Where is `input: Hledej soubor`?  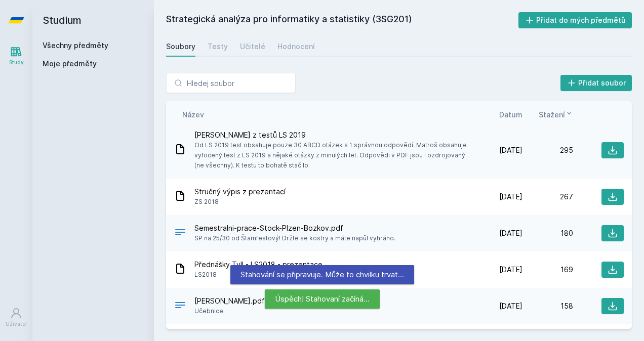 input: Hledej soubor is located at coordinates (231, 83).